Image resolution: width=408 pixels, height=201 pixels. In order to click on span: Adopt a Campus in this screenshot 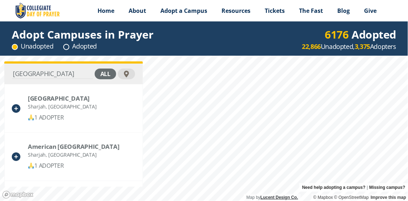, I will do `click(184, 11)`.